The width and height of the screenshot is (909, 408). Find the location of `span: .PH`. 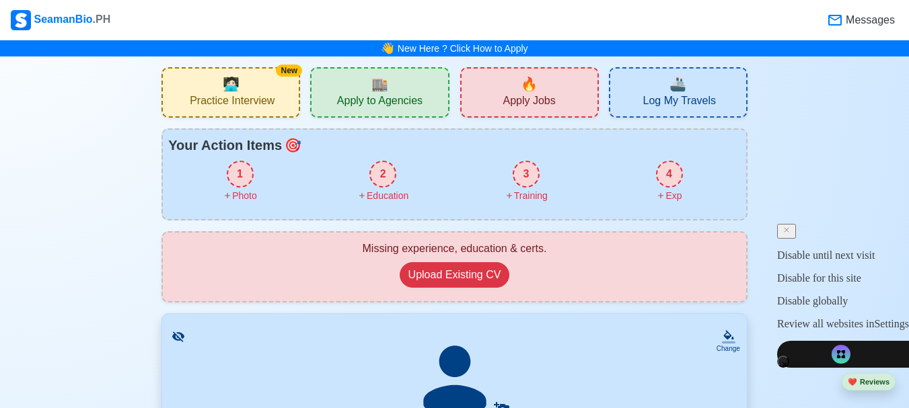

span: .PH is located at coordinates (102, 19).